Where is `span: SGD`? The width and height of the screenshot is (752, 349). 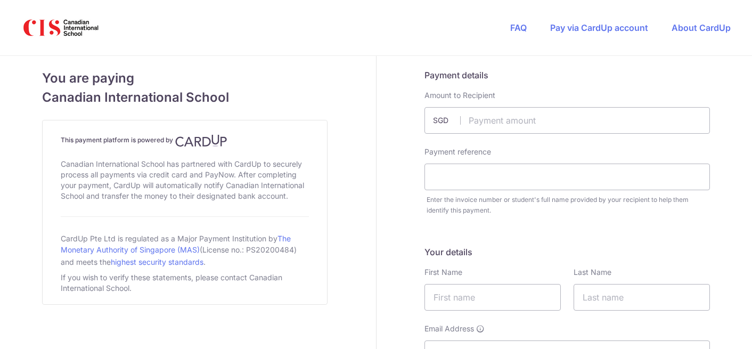
span: SGD is located at coordinates (447, 120).